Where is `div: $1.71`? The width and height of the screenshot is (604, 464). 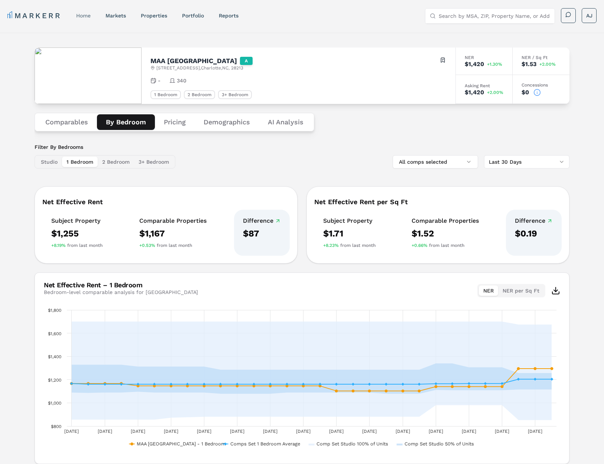 div: $1.71 is located at coordinates (349, 234).